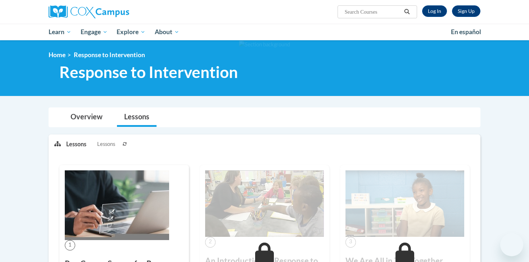 The image size is (529, 262). Describe the element at coordinates (131, 32) in the screenshot. I see `a: Explore` at that location.